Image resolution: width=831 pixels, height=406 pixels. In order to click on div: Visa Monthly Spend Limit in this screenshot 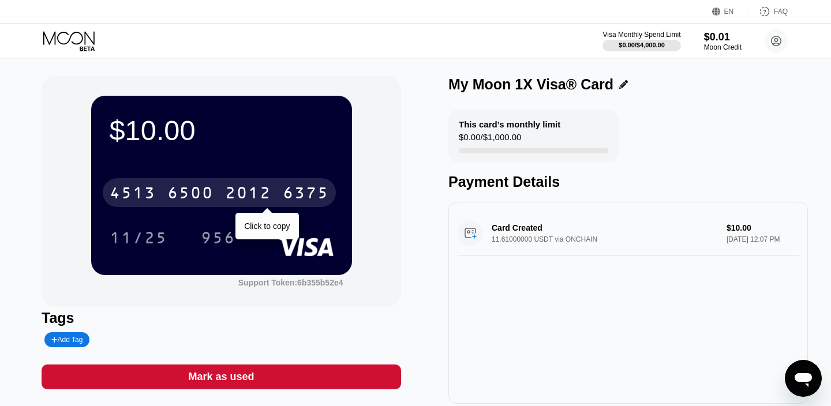, I will do `click(641, 35)`.